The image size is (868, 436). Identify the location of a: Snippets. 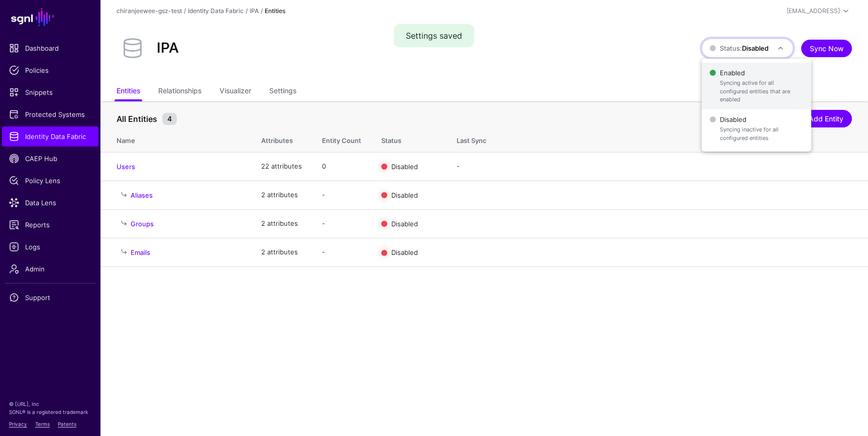
(50, 92).